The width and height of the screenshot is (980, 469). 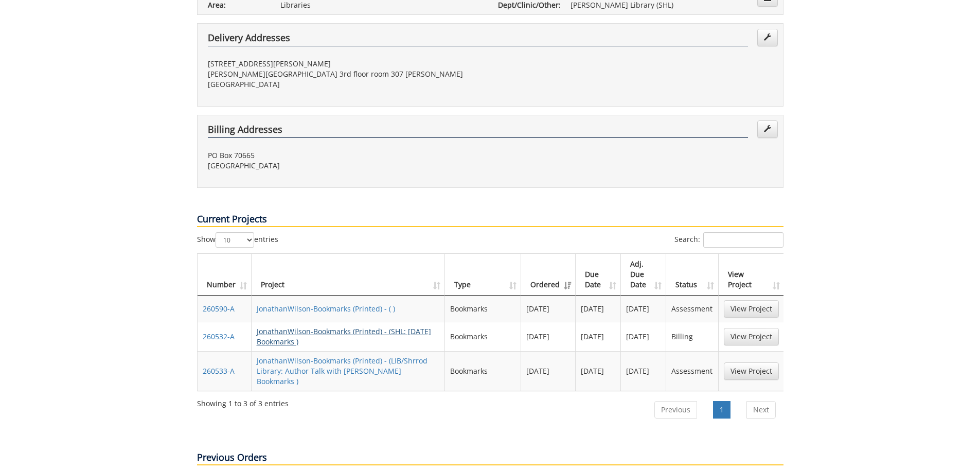 I want to click on th: Status: activate to sort column ascending, so click(x=692, y=275).